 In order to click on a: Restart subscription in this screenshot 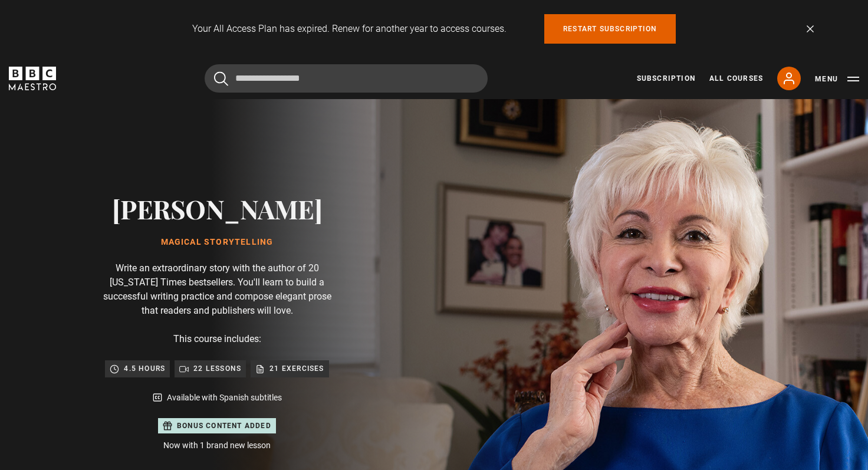, I will do `click(610, 29)`.